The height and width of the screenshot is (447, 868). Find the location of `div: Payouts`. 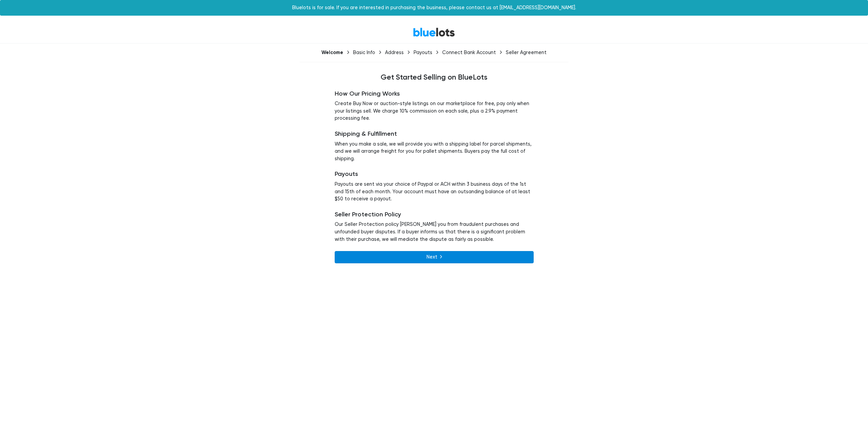

div: Payouts is located at coordinates (423, 52).